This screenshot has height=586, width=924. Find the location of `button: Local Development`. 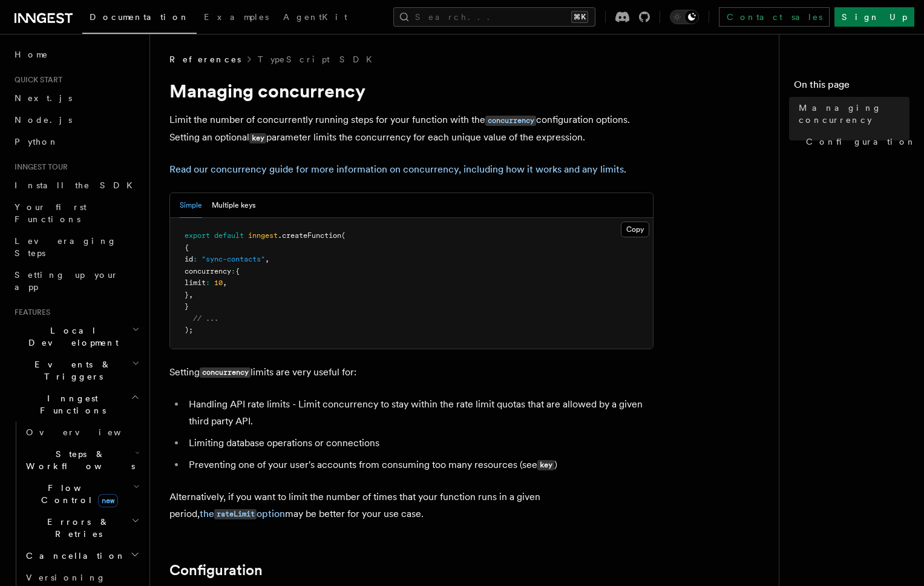

button: Local Development is located at coordinates (75, 337).